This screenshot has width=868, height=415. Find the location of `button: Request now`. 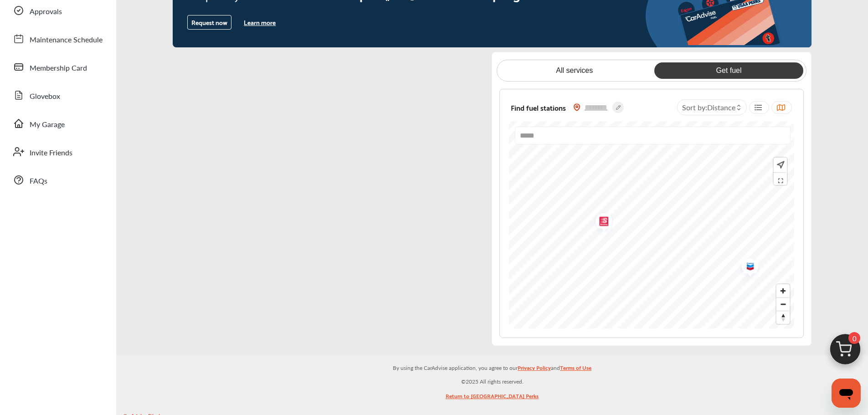

button: Request now is located at coordinates (210, 23).